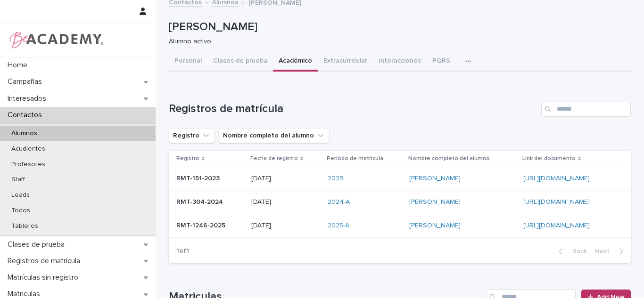  Describe the element at coordinates (396, 41) in the screenshot. I see `p: Alumno activo` at that location.